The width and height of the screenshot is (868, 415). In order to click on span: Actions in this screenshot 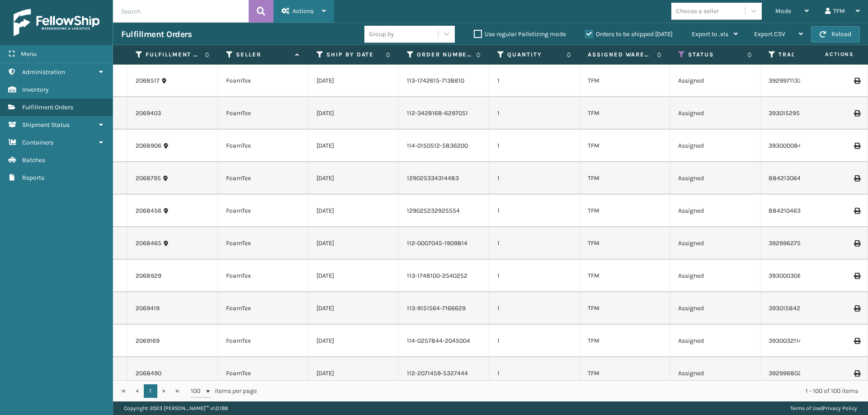, I will do `click(303, 11)`.